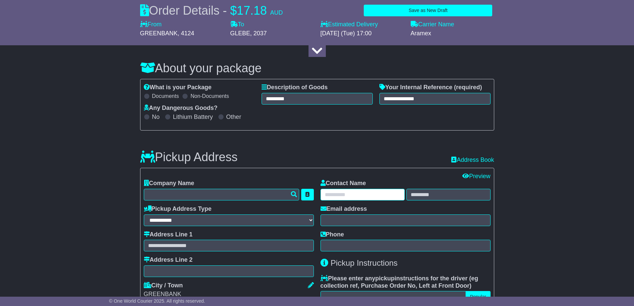 Image resolution: width=634 pixels, height=306 pixels. What do you see at coordinates (189, 157) in the screenshot?
I see `h3: Pickup Address` at bounding box center [189, 157].